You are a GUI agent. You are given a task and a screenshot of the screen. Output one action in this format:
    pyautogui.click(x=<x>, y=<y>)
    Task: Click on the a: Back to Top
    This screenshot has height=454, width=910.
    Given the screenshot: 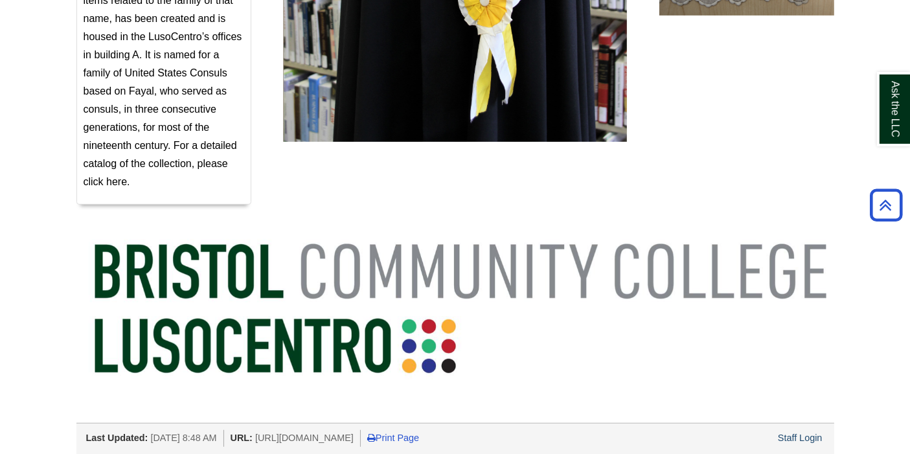 What is the action you would take?
    pyautogui.click(x=886, y=205)
    